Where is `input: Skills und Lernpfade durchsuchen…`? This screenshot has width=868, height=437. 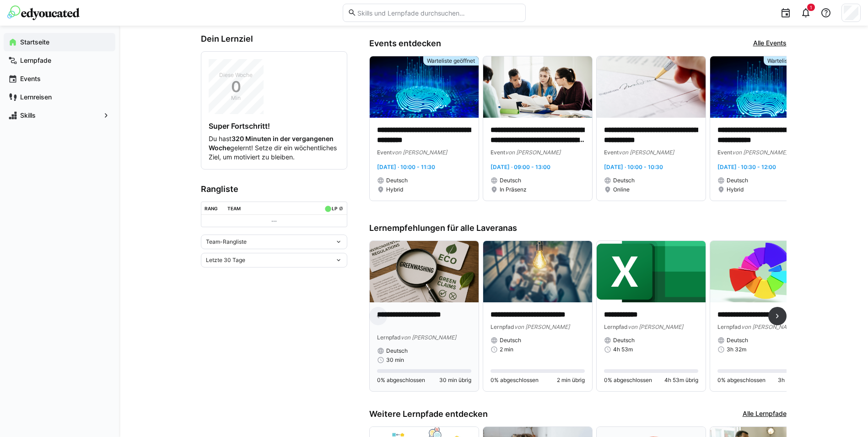 input: Skills und Lernpfade durchsuchen… is located at coordinates (438, 13).